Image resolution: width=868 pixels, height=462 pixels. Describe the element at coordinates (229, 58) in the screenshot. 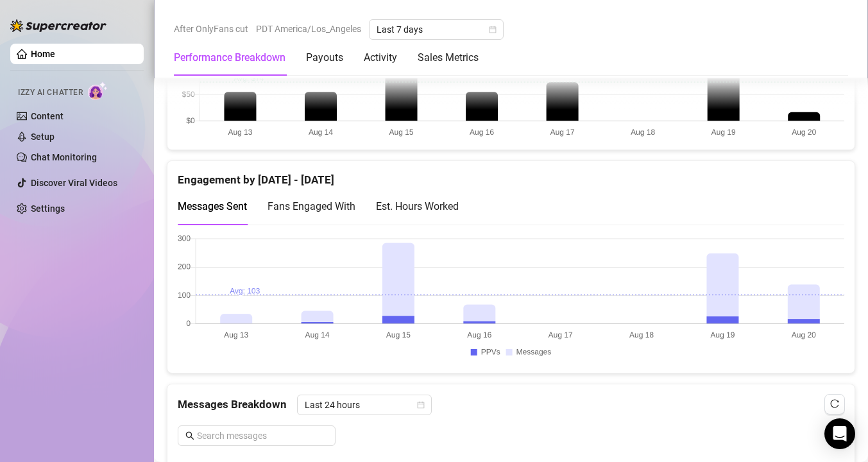

I see `div: Performance Breakdown` at that location.